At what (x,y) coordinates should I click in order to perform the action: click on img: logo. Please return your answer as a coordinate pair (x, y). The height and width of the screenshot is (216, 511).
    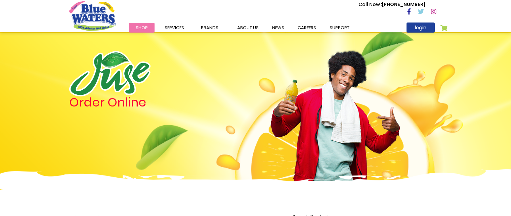
    Looking at the image, I should click on (110, 74).